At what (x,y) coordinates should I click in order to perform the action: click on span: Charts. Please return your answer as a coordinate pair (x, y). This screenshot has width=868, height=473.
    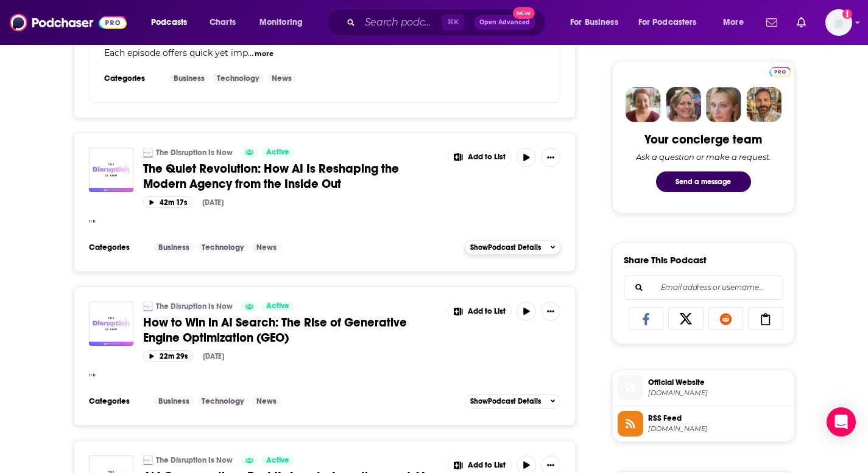
    Looking at the image, I should click on (223, 23).